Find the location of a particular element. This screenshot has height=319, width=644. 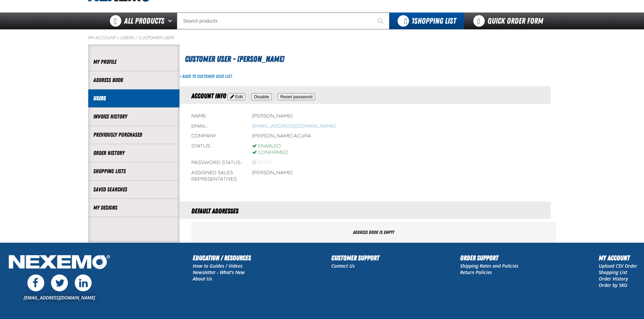

a: Shopping Lists is located at coordinates (134, 171).